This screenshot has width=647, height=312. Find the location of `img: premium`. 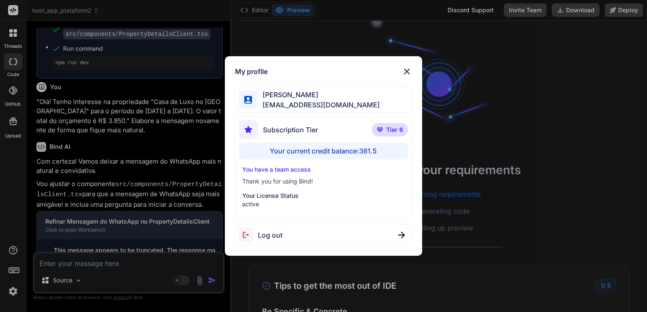

img: premium is located at coordinates (380, 130).